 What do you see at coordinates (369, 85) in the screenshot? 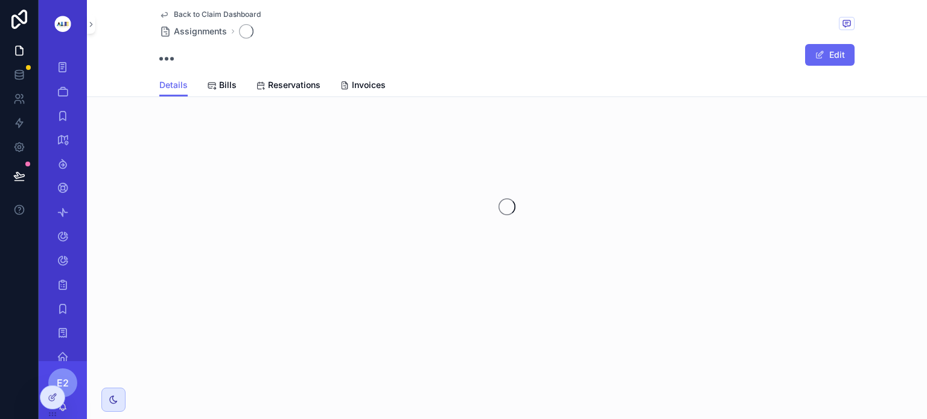
I see `span: Invoices` at bounding box center [369, 85].